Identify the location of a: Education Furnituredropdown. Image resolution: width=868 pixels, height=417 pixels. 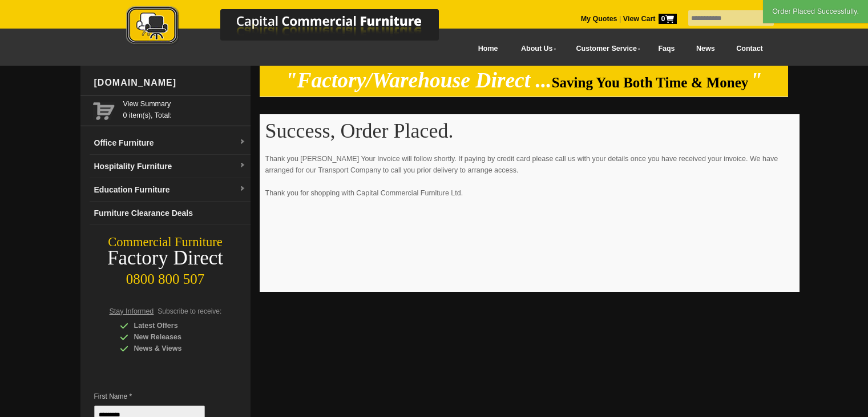
(170, 190).